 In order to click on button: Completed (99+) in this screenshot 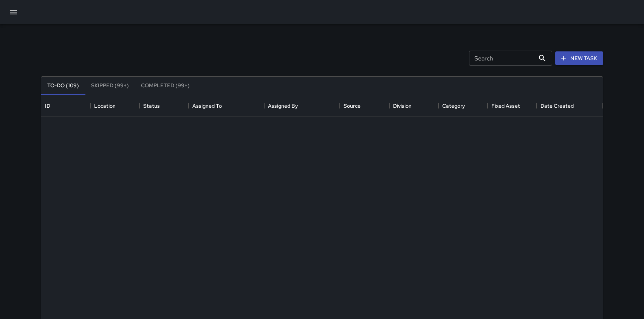, I will do `click(165, 86)`.